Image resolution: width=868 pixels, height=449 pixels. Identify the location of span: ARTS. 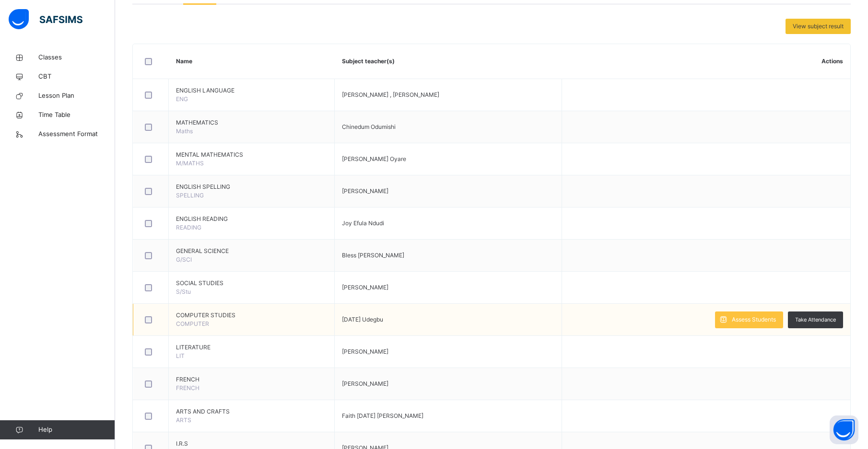
(184, 420).